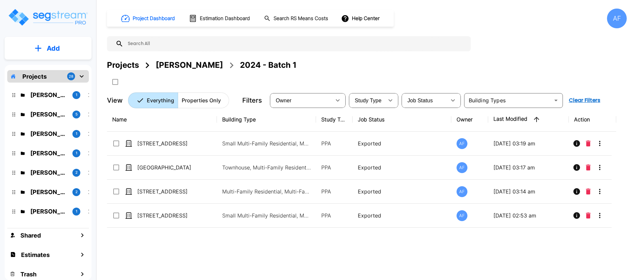  What do you see at coordinates (35, 255) in the screenshot?
I see `h1: Estimates` at bounding box center [35, 255].